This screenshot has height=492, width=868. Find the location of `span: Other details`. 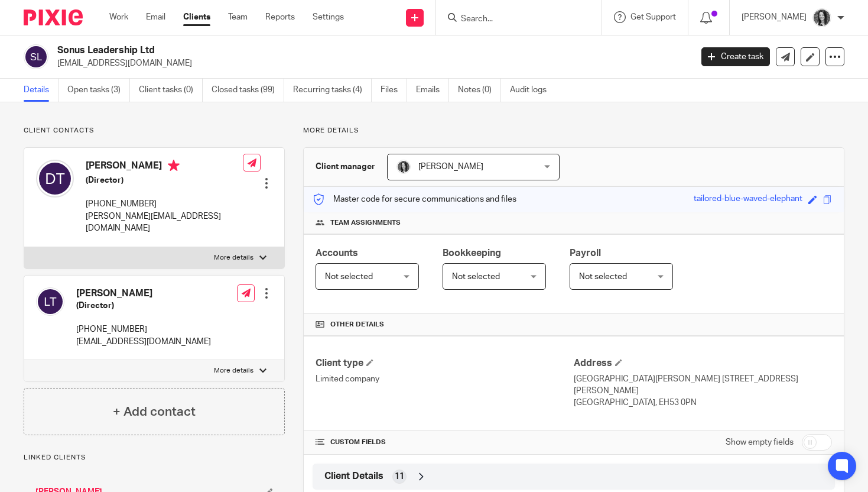

span: Other details is located at coordinates (357, 325).